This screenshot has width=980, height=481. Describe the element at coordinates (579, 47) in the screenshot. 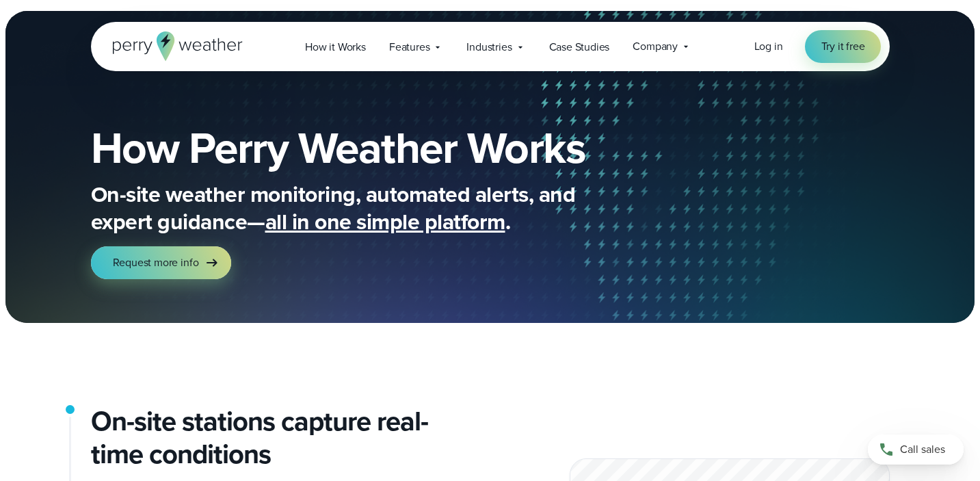

I see `span: Case Studies` at that location.